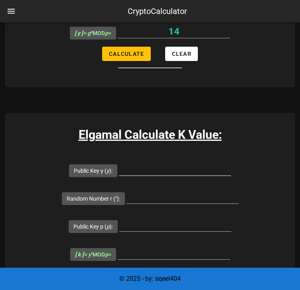  What do you see at coordinates (126, 54) in the screenshot?
I see `span: Calculate` at bounding box center [126, 54].